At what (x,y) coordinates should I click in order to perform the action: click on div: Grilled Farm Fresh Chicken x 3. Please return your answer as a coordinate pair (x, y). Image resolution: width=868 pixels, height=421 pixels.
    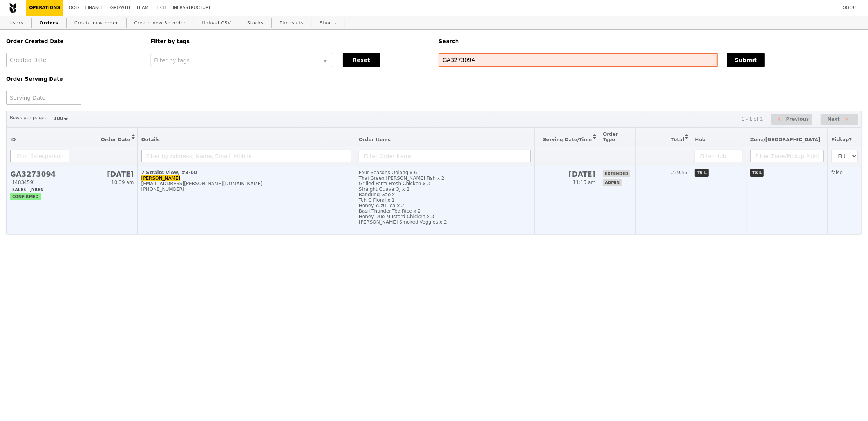
    Looking at the image, I should click on (445, 183).